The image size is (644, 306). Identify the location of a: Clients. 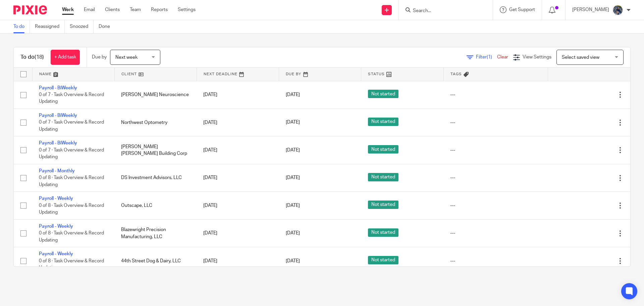
(112, 10).